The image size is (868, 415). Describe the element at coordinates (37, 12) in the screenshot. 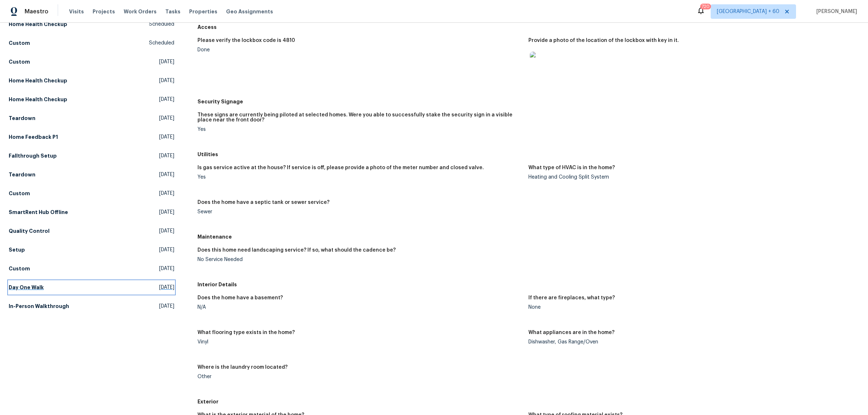

I see `span: Maestro` at that location.